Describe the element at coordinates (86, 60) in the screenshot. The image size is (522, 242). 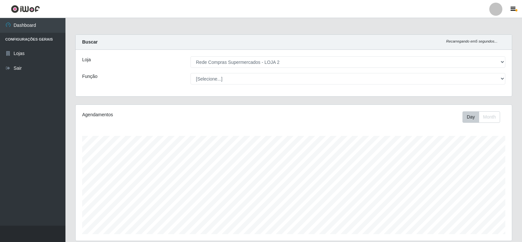
I see `label: Loja` at that location.